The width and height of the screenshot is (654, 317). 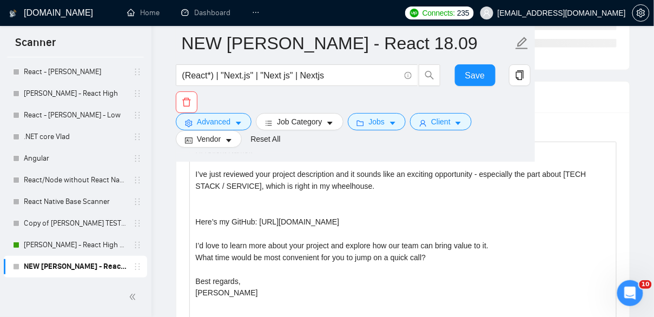 What do you see at coordinates (641, 13) in the screenshot?
I see `button: setting` at bounding box center [641, 13].